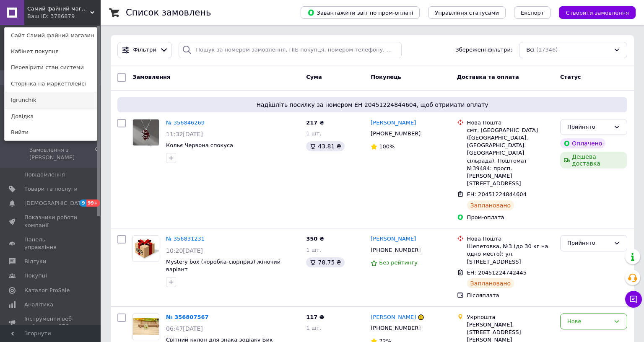  Describe the element at coordinates (35, 262) in the screenshot. I see `span: Відгуки` at that location.